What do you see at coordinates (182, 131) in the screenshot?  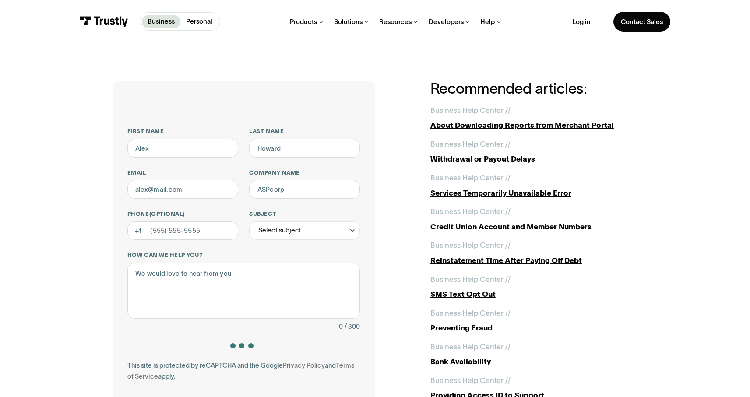 I see `label: First name` at bounding box center [182, 131].